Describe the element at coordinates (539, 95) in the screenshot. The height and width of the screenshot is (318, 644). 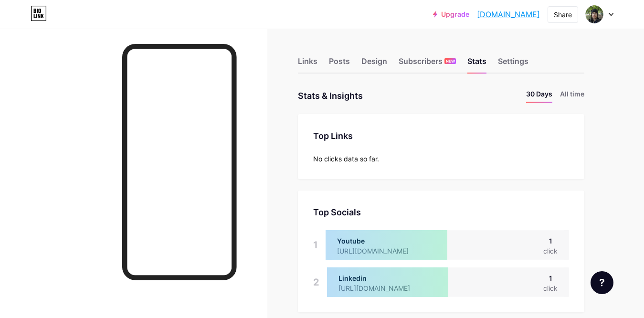
I see `li: 30 Days` at that location.